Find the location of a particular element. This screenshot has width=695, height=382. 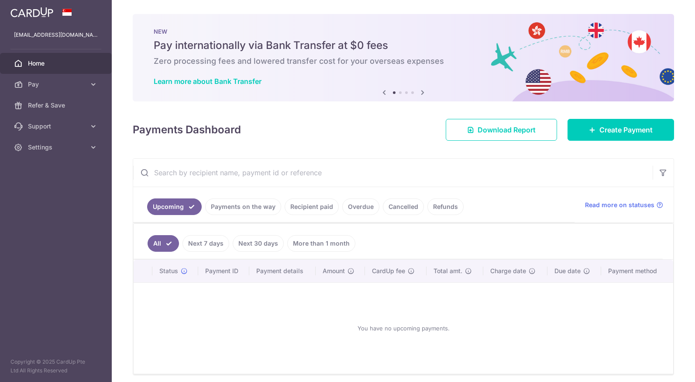

a: Overdue is located at coordinates (361, 207).